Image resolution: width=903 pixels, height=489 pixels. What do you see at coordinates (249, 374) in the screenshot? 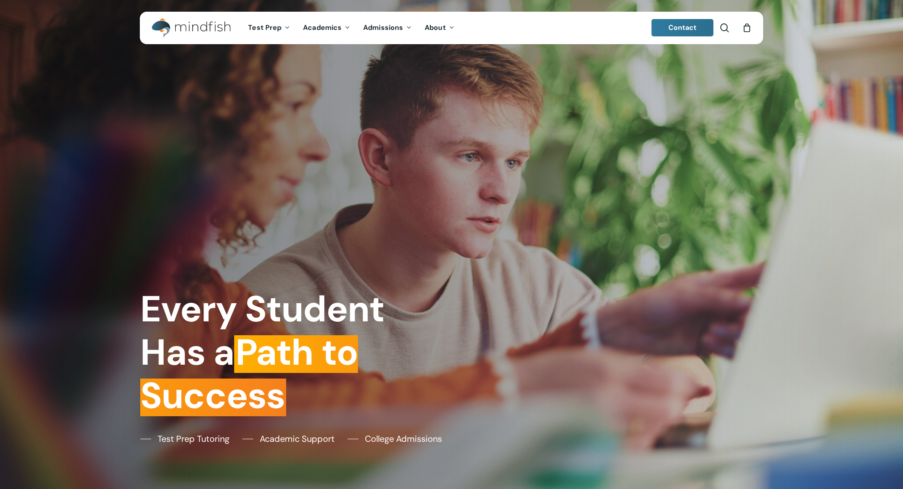
I see `em: Path to Success` at bounding box center [249, 374].